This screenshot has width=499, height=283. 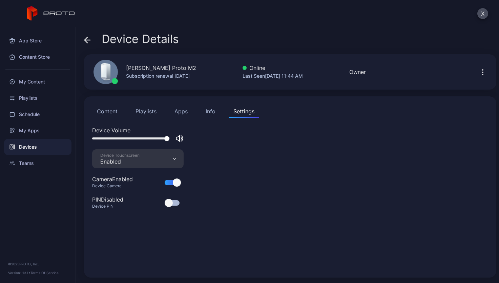 I want to click on div: Device Volume, so click(x=290, y=130).